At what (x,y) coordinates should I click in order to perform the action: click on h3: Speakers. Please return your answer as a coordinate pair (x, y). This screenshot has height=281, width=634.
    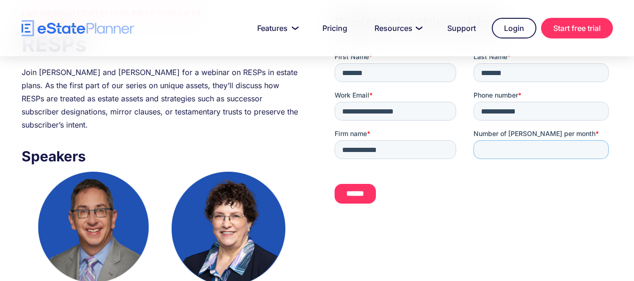
    Looking at the image, I should click on (160, 156).